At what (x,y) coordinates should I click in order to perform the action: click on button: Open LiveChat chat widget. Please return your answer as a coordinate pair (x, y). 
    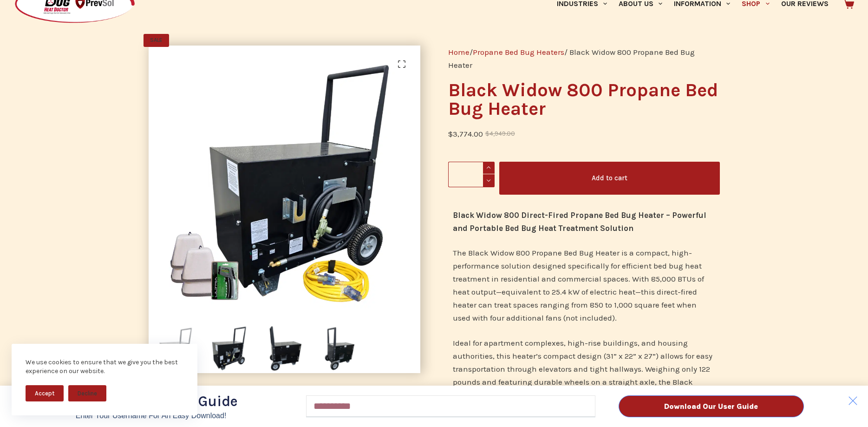
    Looking at the image, I should click on (21, 18).